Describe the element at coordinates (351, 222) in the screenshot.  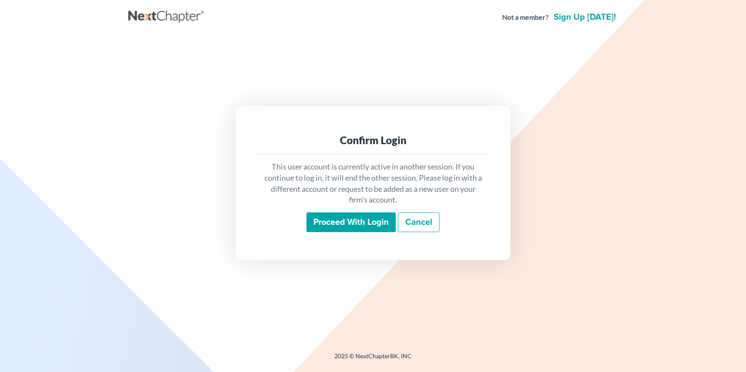
I see `input: Proceed with login` at that location.